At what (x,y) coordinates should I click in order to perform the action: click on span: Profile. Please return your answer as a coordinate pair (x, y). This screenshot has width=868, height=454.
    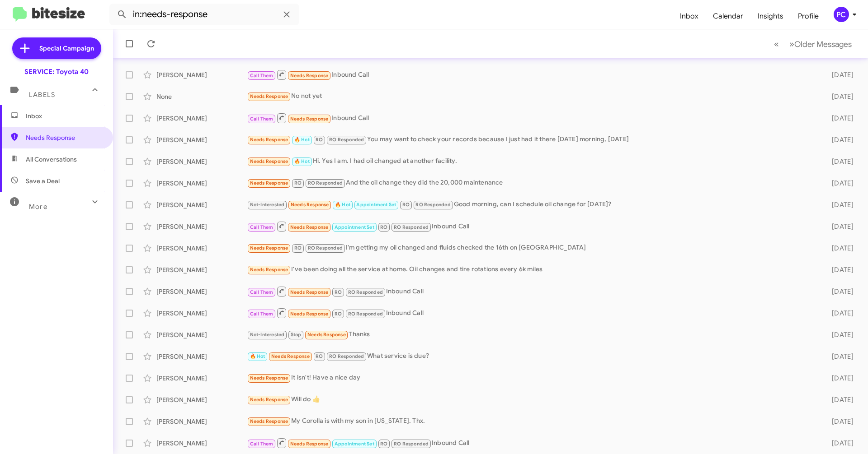
    Looking at the image, I should click on (808, 16).